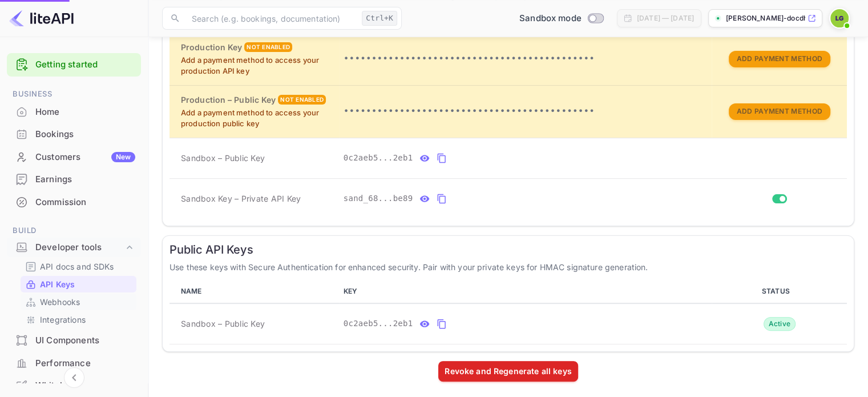  I want to click on div: Whitelabel, so click(85, 386).